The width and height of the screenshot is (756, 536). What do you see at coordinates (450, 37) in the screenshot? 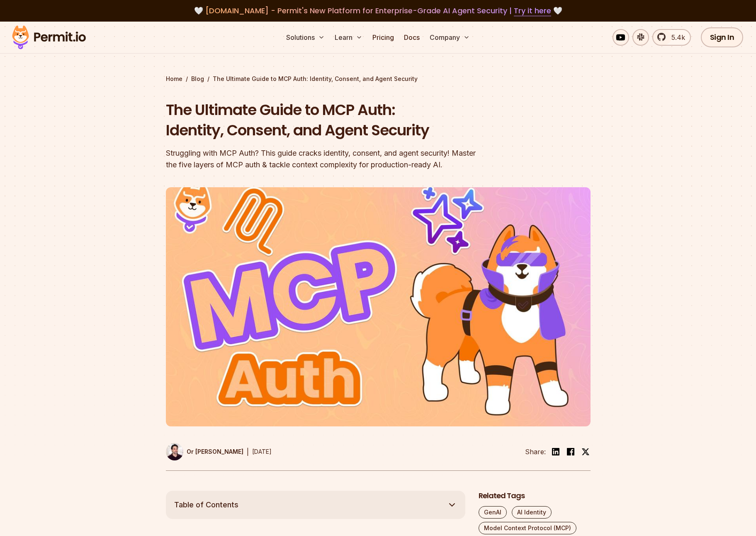
I see `button: Company` at bounding box center [450, 37].